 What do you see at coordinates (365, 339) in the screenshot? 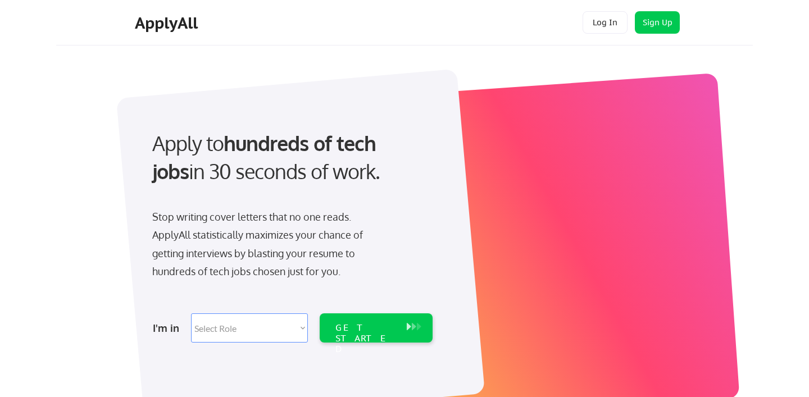
I see `div: GET STARTED` at bounding box center [365, 339].